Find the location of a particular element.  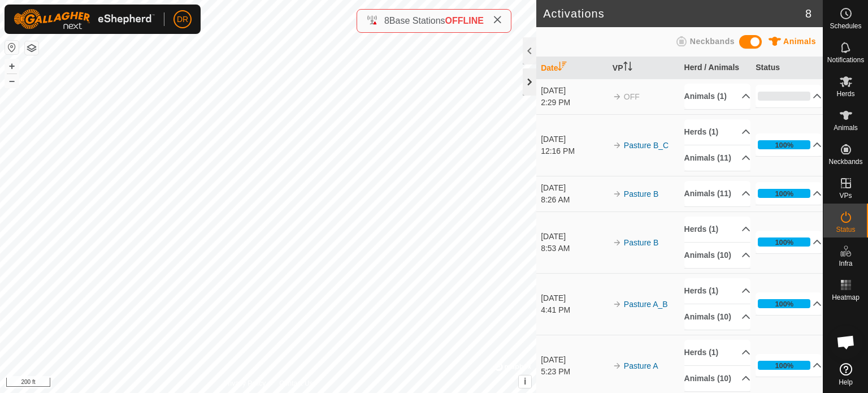

th: Herd / Animals is located at coordinates (715, 68).